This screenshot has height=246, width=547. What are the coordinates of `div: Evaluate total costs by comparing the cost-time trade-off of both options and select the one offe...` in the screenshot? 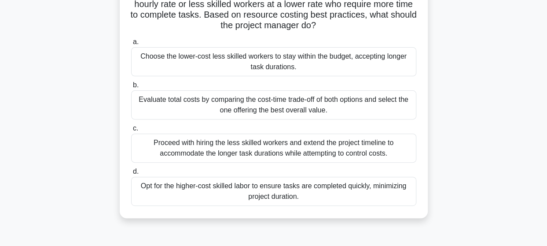 It's located at (274, 105).